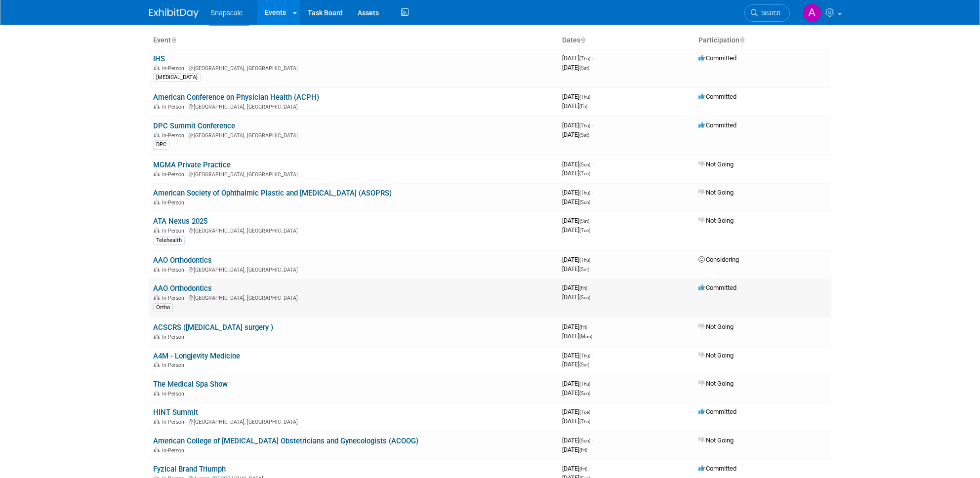  Describe the element at coordinates (161, 145) in the screenshot. I see `div: DPC` at that location.